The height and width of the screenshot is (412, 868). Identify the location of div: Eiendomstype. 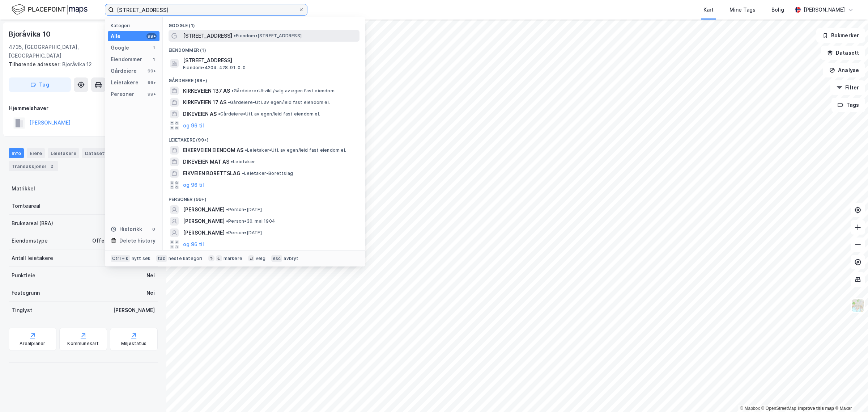
(30, 241).